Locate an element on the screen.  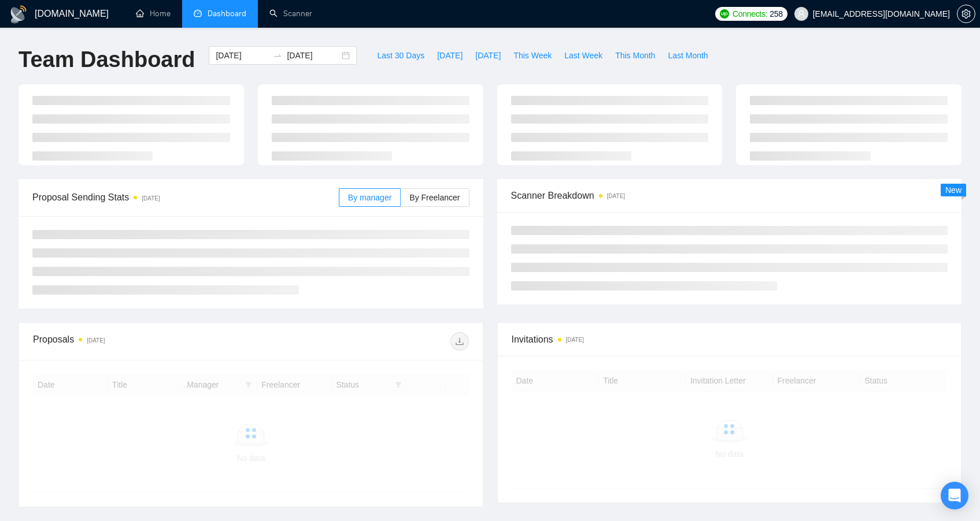
span: setting is located at coordinates (966, 14).